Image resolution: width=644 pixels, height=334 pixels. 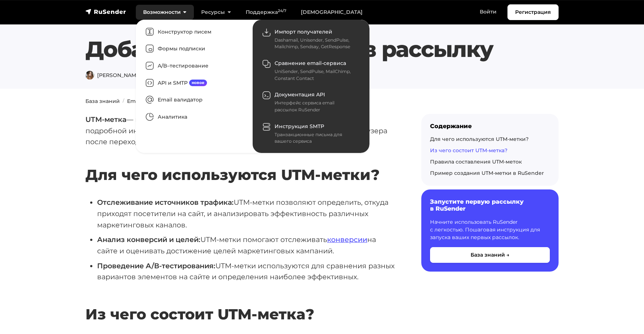 I want to click on span: Инструкция SMTP, so click(x=299, y=127).